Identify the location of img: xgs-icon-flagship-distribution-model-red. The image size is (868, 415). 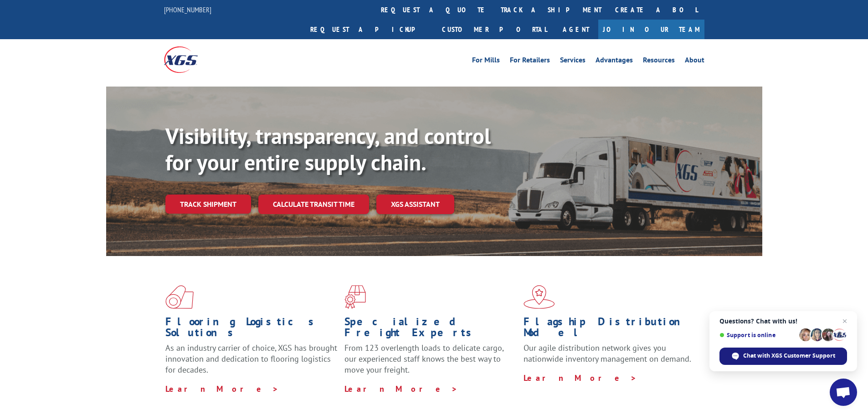
(539, 297).